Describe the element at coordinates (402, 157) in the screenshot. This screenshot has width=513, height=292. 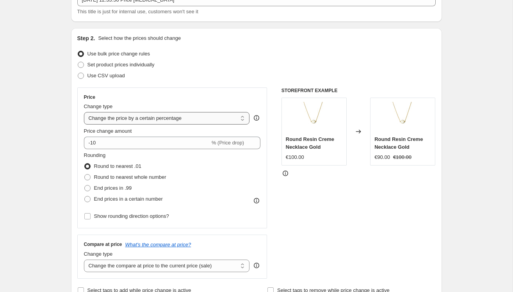
I see `strike: €100.00` at that location.